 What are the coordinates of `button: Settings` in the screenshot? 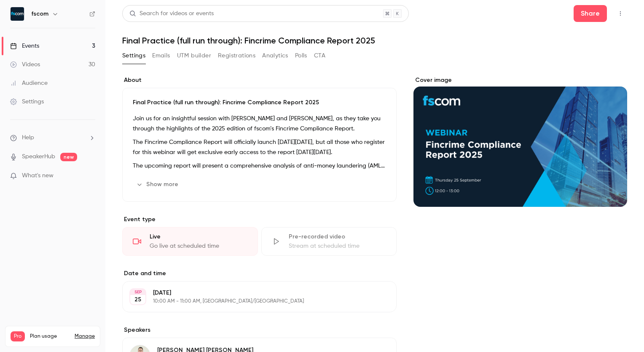 It's located at (134, 55).